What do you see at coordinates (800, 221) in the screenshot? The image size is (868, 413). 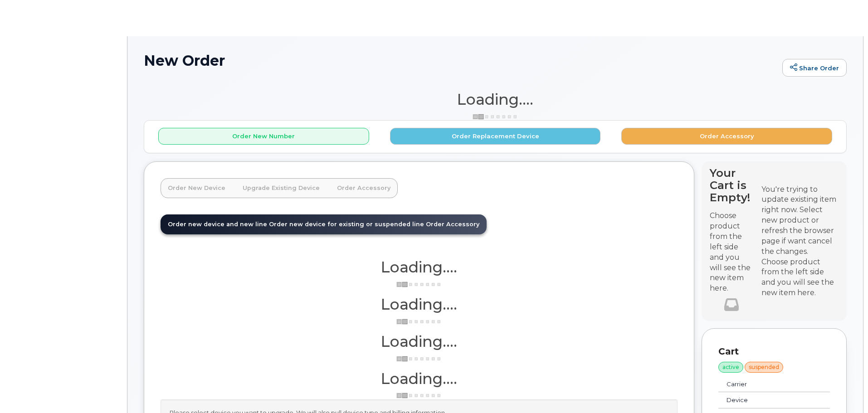 I see `div: You're trying to update existing item right now. Select new product or refresh the browser page i...` at bounding box center [800, 221].